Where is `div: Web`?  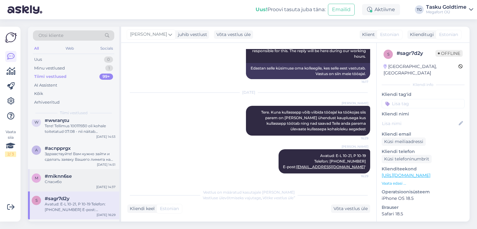 div: Web is located at coordinates (70, 48).